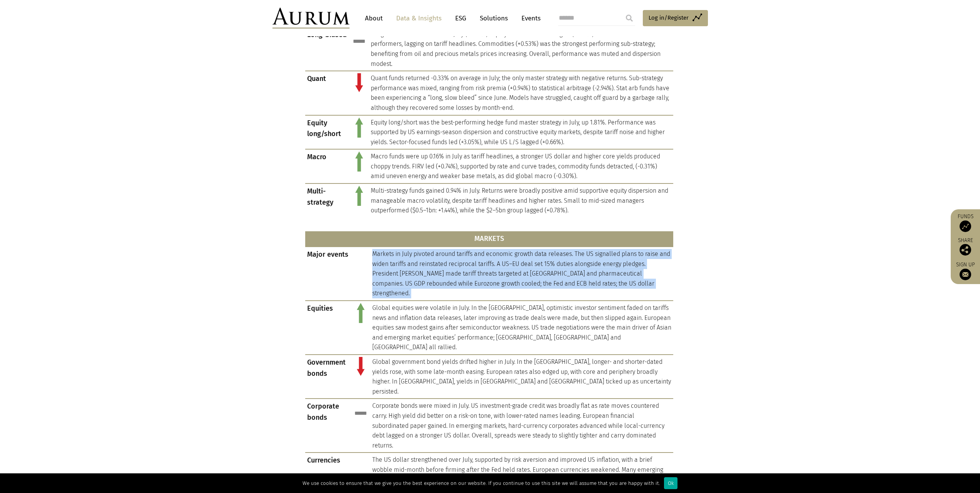 This screenshot has width=980, height=493. What do you see at coordinates (521, 132) in the screenshot?
I see `td: Equity long/short was the best-performing hedge fund master strategy in July, up 1.81%. Performan...` at bounding box center [521, 132].